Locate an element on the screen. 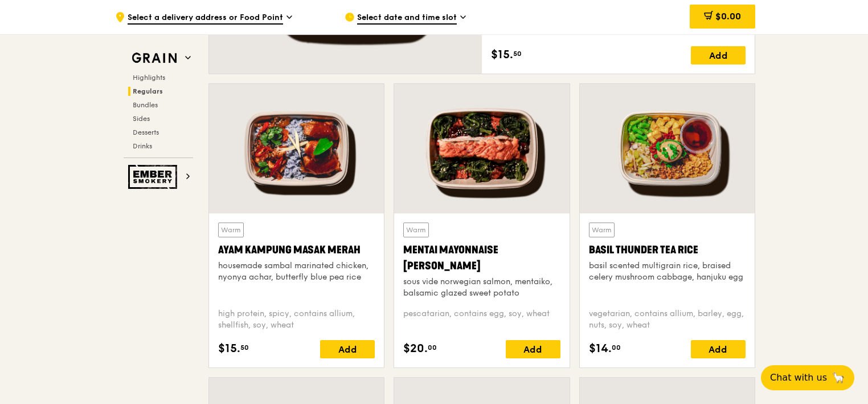 This screenshot has width=868, height=404. span: Desserts is located at coordinates (146, 132).